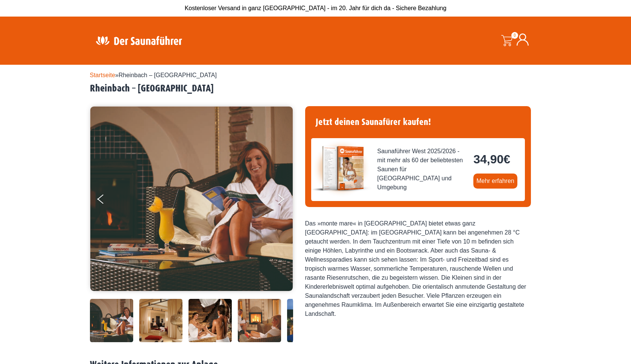  Describe the element at coordinates (495, 181) in the screenshot. I see `a: Mehr erfahren` at that location.